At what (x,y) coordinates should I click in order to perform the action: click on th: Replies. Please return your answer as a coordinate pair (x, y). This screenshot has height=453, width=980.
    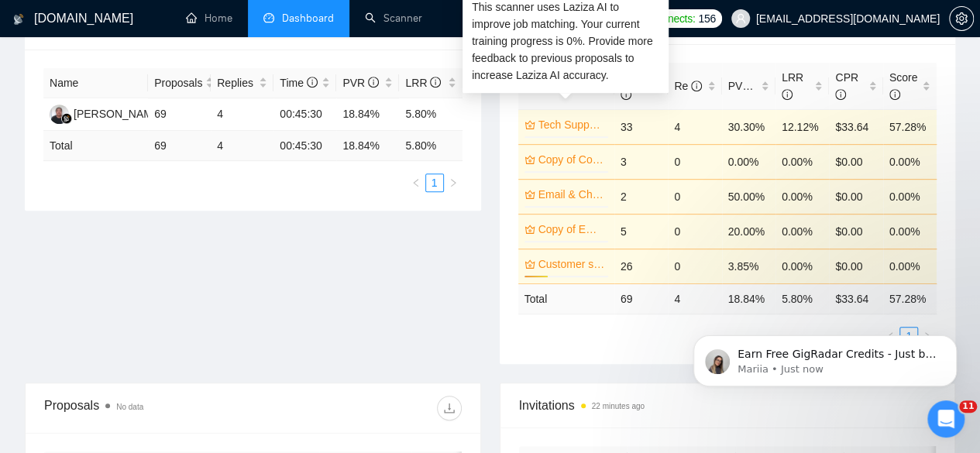
    Looking at the image, I should click on (242, 83).